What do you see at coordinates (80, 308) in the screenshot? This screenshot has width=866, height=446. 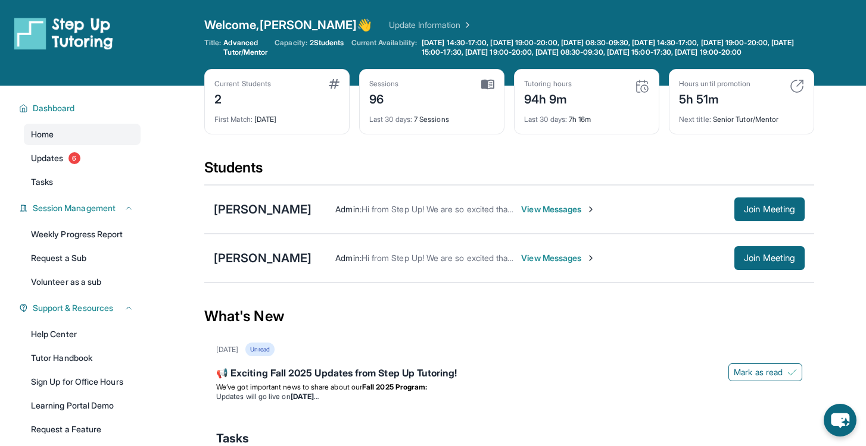 I see `button: Support & Resources` at bounding box center [80, 308].